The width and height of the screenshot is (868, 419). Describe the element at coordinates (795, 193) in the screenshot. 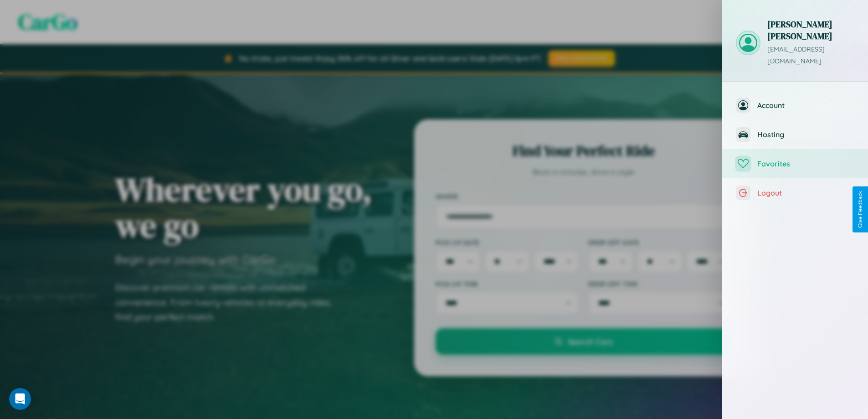

I see `button: Logout` at that location.